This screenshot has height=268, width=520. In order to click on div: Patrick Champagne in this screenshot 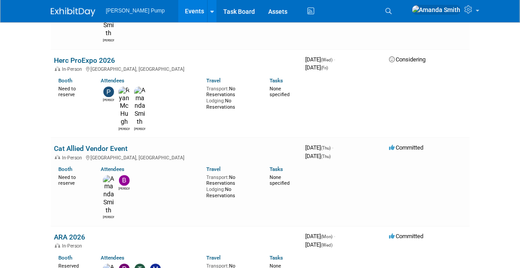, I will do `click(108, 100)`.